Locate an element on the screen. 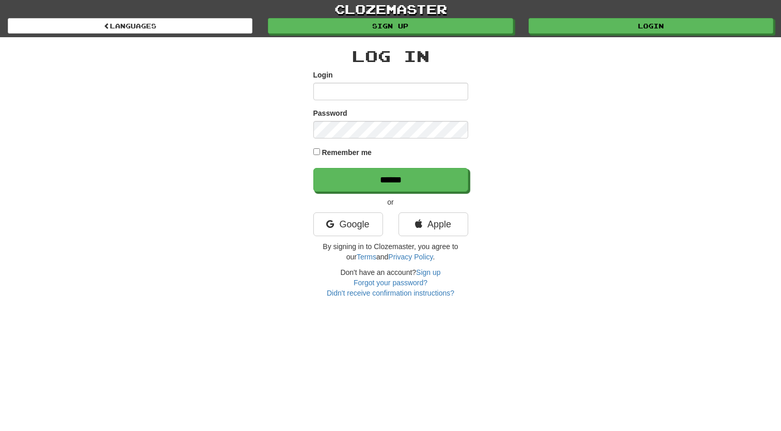  h2: Log In is located at coordinates (391, 56).